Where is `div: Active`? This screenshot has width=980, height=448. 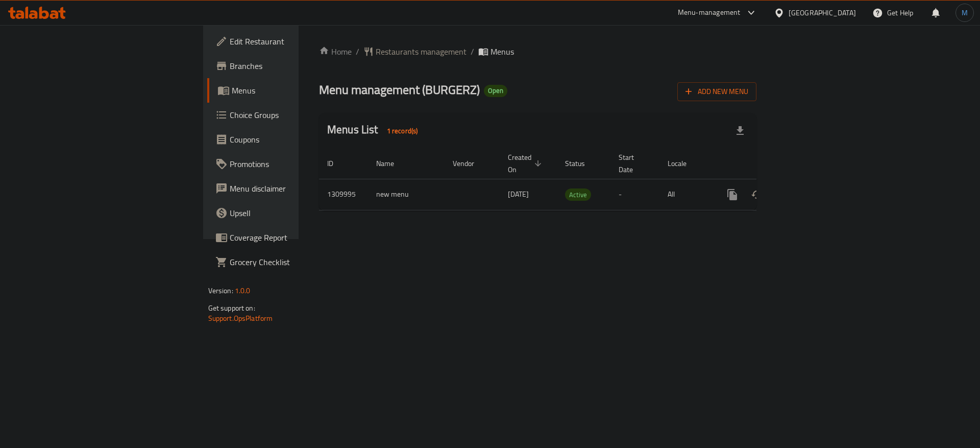 div: Active is located at coordinates (577, 194).